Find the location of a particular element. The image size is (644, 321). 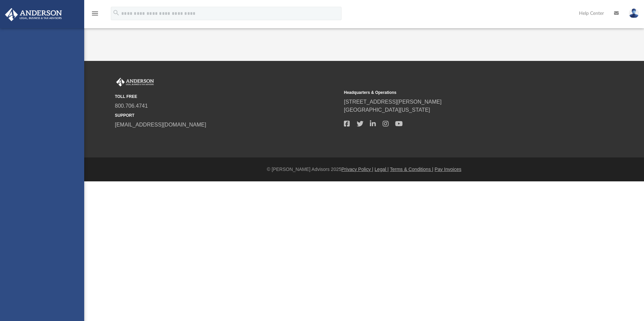

a: Legal | is located at coordinates (382, 169).